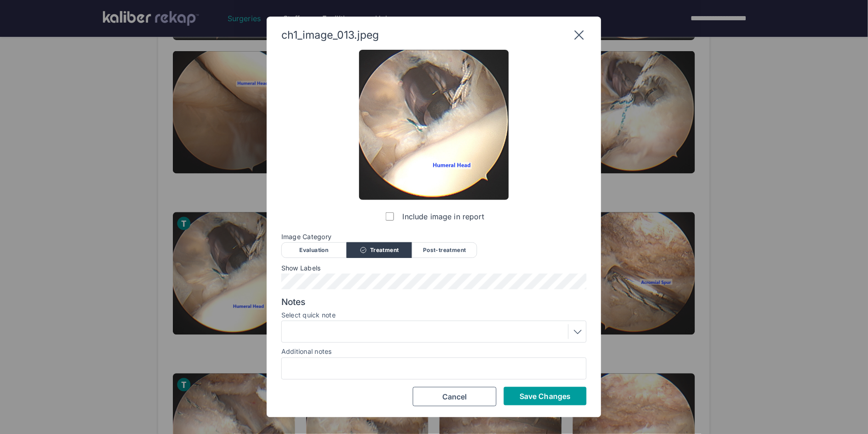  I want to click on button: Cancel, so click(455, 397).